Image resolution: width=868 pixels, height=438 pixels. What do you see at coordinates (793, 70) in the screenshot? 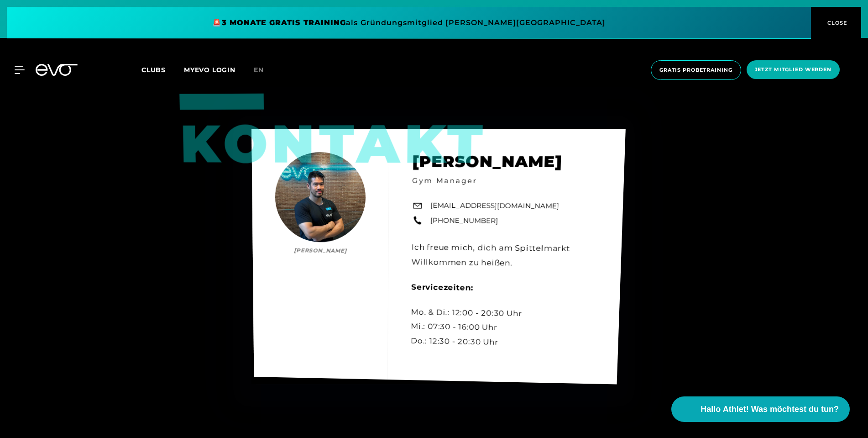
I see `span: Jetzt Mitglied werden` at bounding box center [793, 70].